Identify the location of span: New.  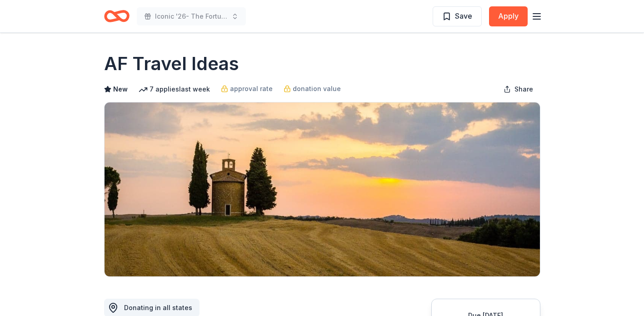
(120, 89).